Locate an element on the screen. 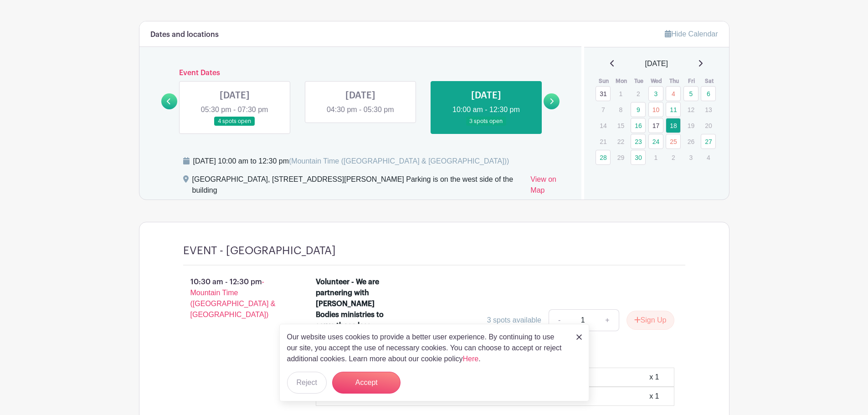  p: 14 is located at coordinates (603, 125).